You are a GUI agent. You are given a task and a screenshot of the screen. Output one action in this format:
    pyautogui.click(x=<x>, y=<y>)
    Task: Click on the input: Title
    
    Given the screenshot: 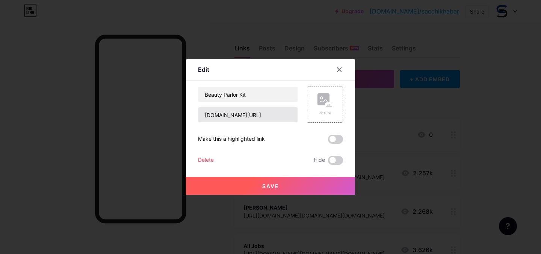 What is the action you would take?
    pyautogui.click(x=248, y=94)
    